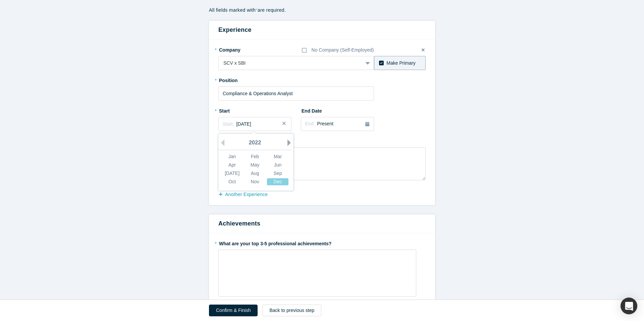 Image resolution: width=644 pixels, height=321 pixels. Describe the element at coordinates (221, 143) in the screenshot. I see `button: Previous Year` at that location.